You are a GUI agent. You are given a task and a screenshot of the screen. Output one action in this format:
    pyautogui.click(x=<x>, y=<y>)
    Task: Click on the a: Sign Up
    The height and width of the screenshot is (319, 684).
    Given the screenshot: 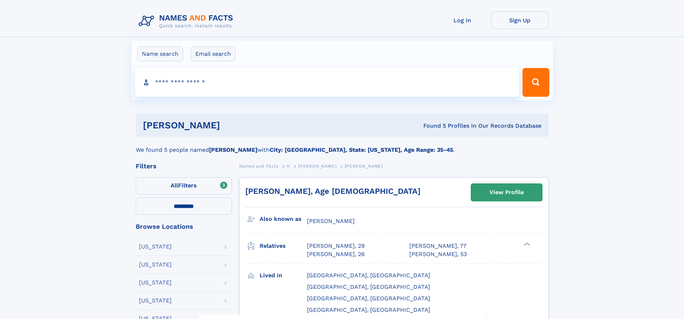 What is the action you would take?
    pyautogui.click(x=520, y=20)
    